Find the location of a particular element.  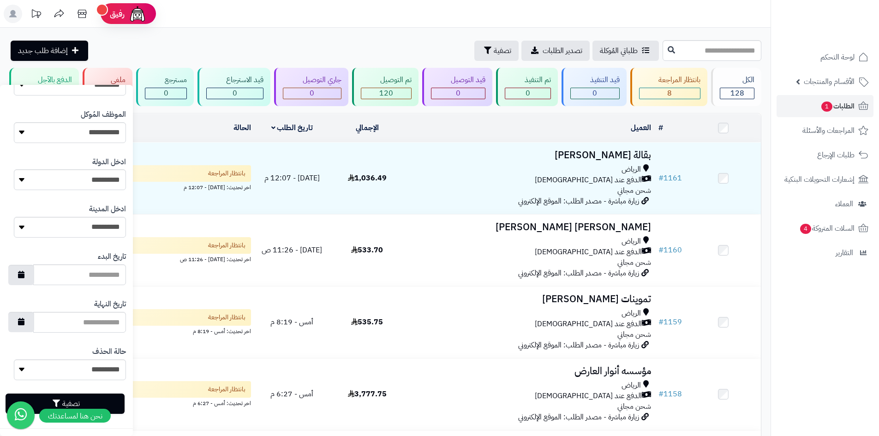

a: إضافة طلب جديد is located at coordinates (49, 51).